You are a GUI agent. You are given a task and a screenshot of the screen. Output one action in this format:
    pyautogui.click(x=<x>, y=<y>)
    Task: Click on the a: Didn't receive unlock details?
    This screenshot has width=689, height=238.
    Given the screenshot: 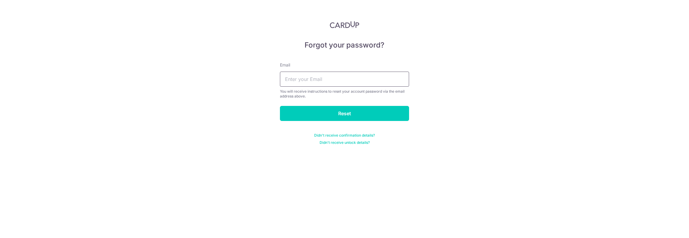 What is the action you would take?
    pyautogui.click(x=345, y=142)
    